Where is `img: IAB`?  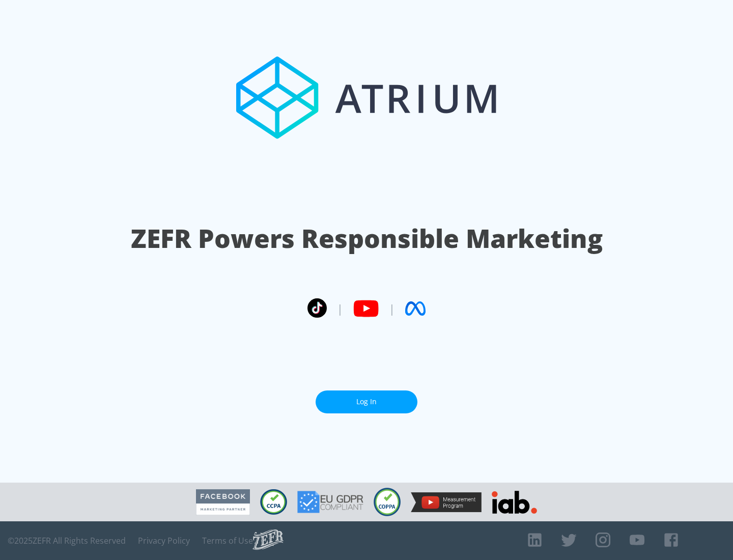 img: IAB is located at coordinates (514, 502).